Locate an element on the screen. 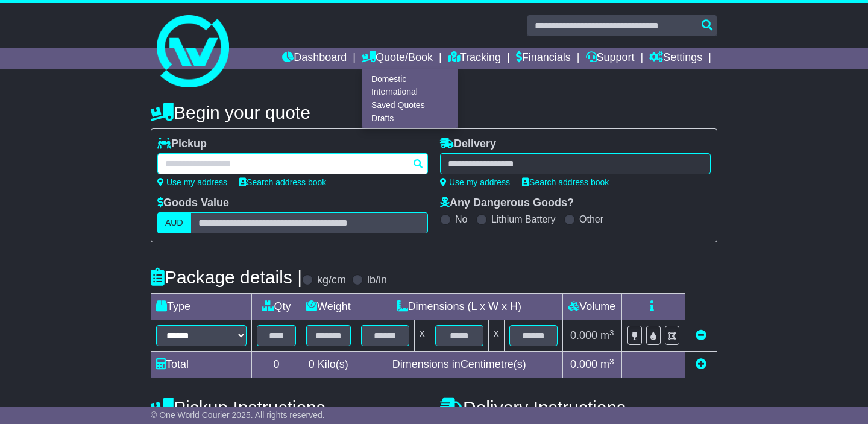  label: Other is located at coordinates (591, 219).